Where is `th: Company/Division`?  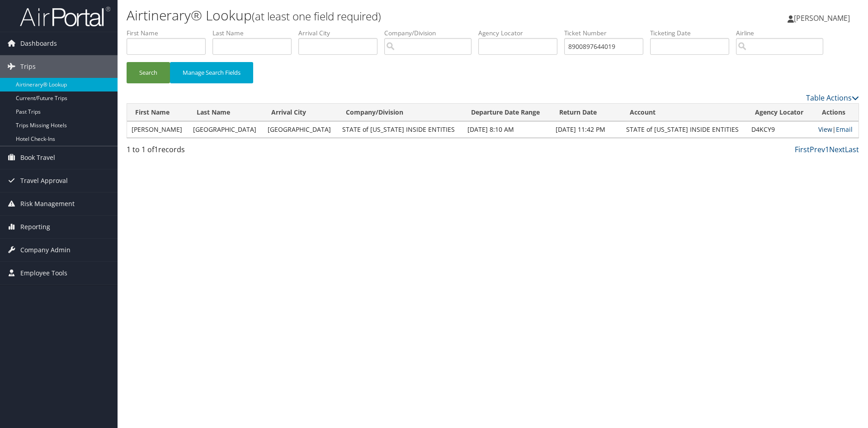 th: Company/Division is located at coordinates (400, 112).